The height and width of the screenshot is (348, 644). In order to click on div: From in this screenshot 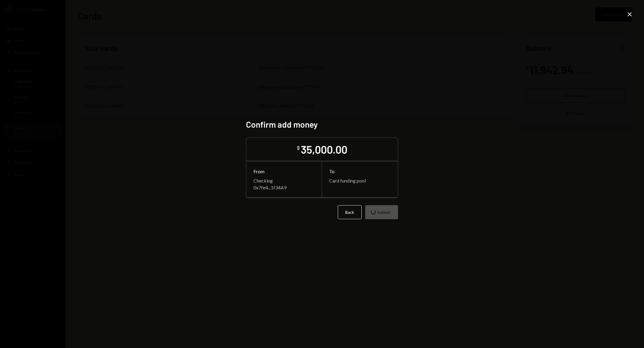, I will do `click(284, 171)`.